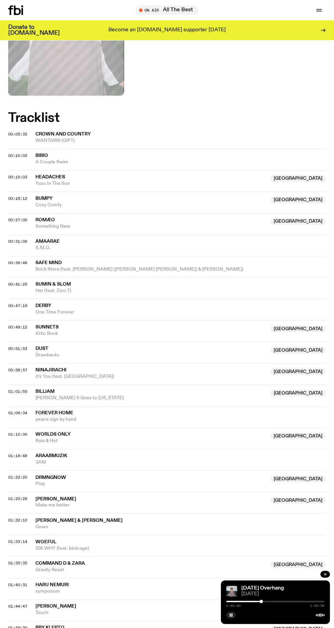  What do you see at coordinates (18, 606) in the screenshot?
I see `span: 01:44:47` at bounding box center [18, 606].